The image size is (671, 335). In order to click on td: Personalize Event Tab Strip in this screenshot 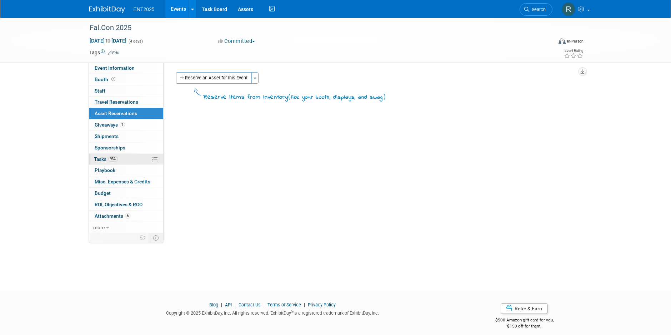, I will do `click(143, 238)`.